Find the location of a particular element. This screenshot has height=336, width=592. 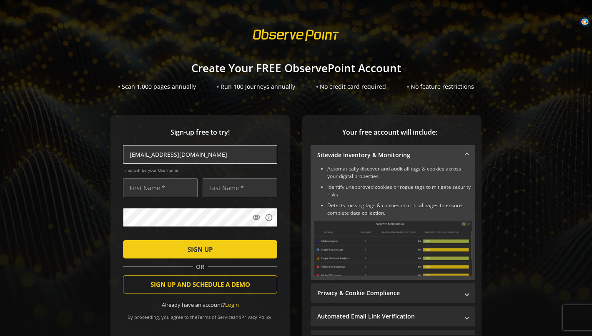

input: First Name * is located at coordinates (160, 188).